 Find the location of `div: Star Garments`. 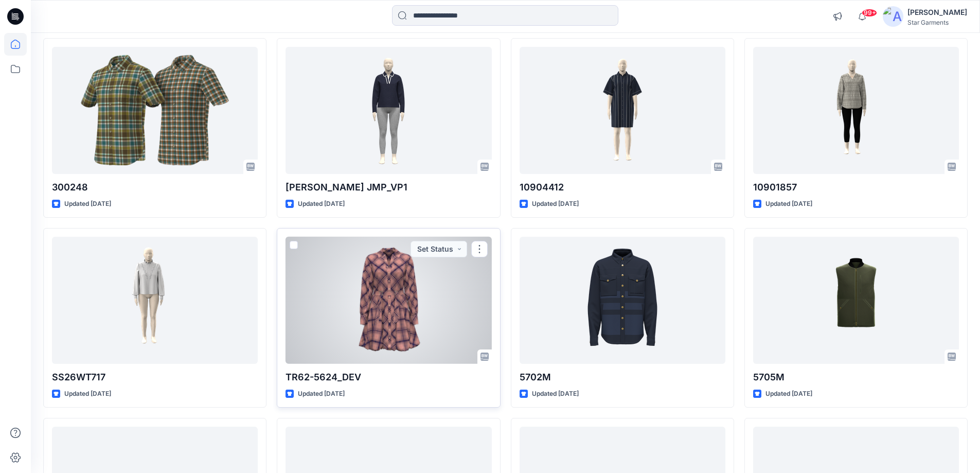

div: Star Garments is located at coordinates (937, 22).